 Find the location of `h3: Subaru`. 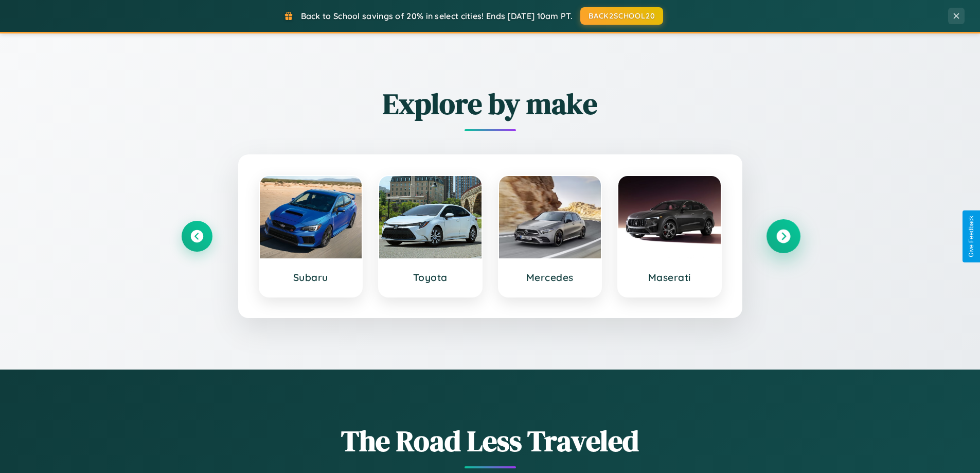

h3: Subaru is located at coordinates (311, 278).